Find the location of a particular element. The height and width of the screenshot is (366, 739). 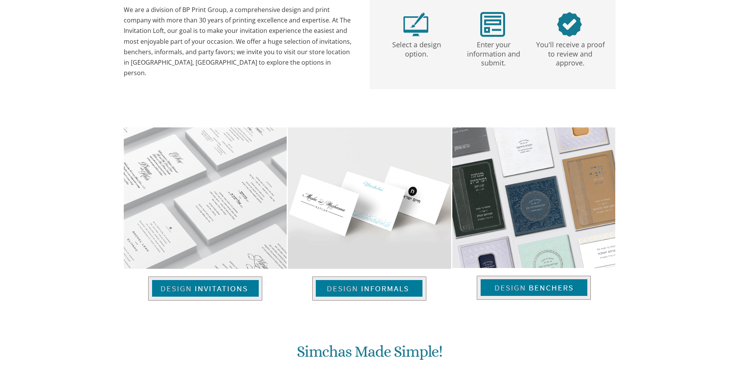

div: We are a division of BP Print Group, a comprehensive design and print company with more than 30 y... is located at coordinates (239, 41).